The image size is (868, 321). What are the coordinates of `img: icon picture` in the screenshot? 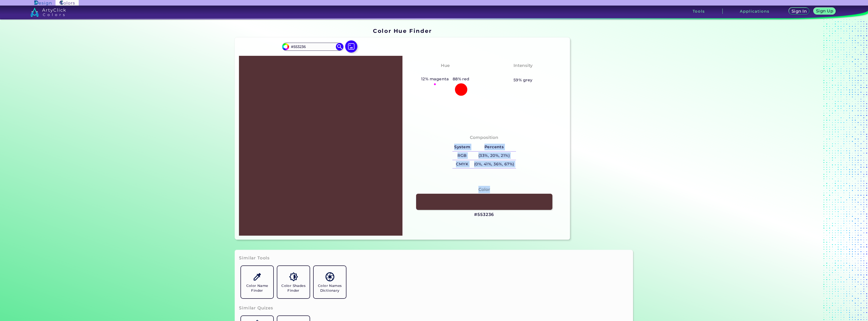 It's located at (351, 47).